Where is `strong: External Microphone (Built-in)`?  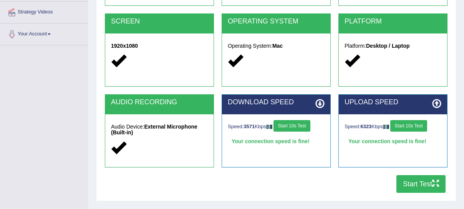 strong: External Microphone (Built-in) is located at coordinates (154, 129).